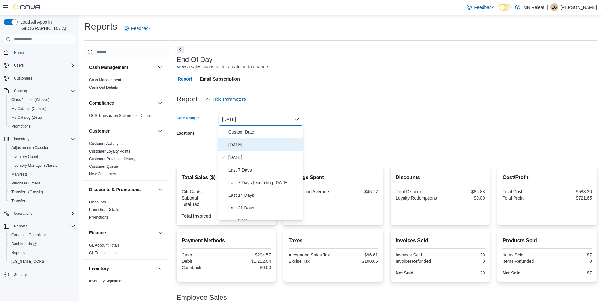 Image resolution: width=602 pixels, height=301 pixels. I want to click on h3: End Of Day, so click(195, 60).